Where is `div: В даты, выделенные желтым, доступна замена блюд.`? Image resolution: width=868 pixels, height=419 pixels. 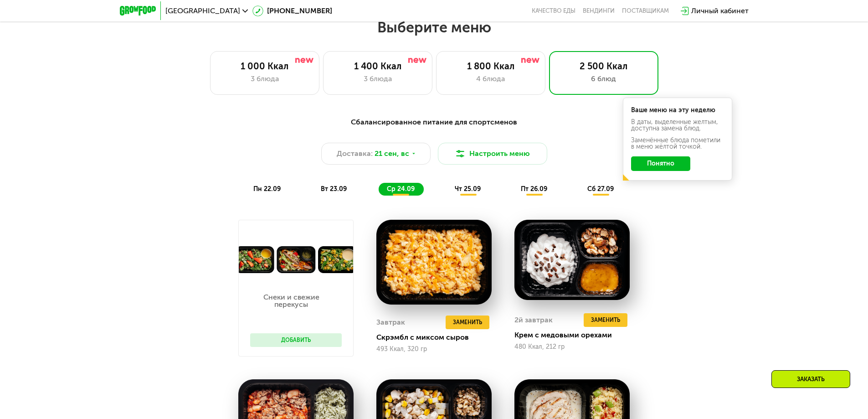 div: В даты, выделенные желтым, доступна замена блюд. is located at coordinates (678, 125).